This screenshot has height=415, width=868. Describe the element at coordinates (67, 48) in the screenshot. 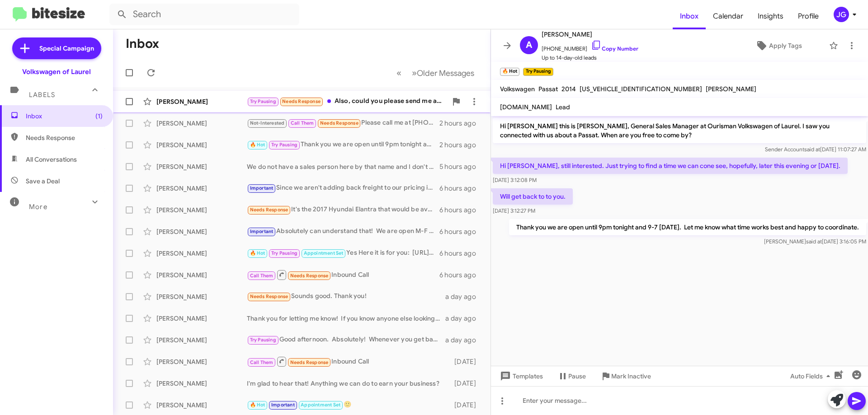

I see `span: Special Campaign` at that location.